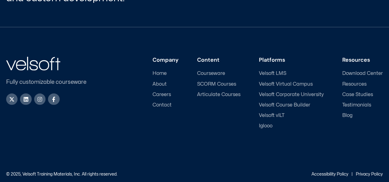 Image resolution: width=389 pixels, height=182 pixels. What do you see at coordinates (165, 94) in the screenshot?
I see `a: Careers` at bounding box center [165, 94].